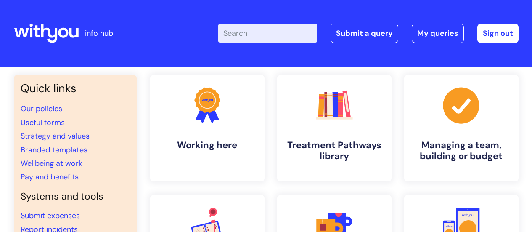 The height and width of the screenshot is (232, 532). What do you see at coordinates (54, 150) in the screenshot?
I see `a: Branded templates` at bounding box center [54, 150].